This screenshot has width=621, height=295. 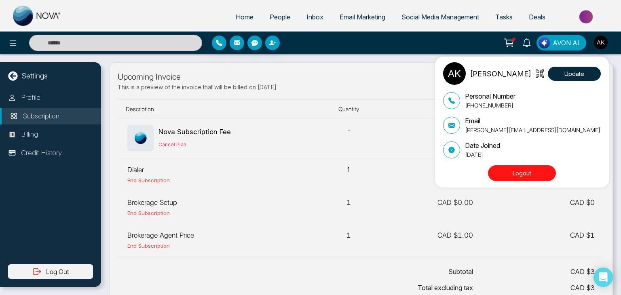 I want to click on p: Date Joined, so click(x=483, y=146).